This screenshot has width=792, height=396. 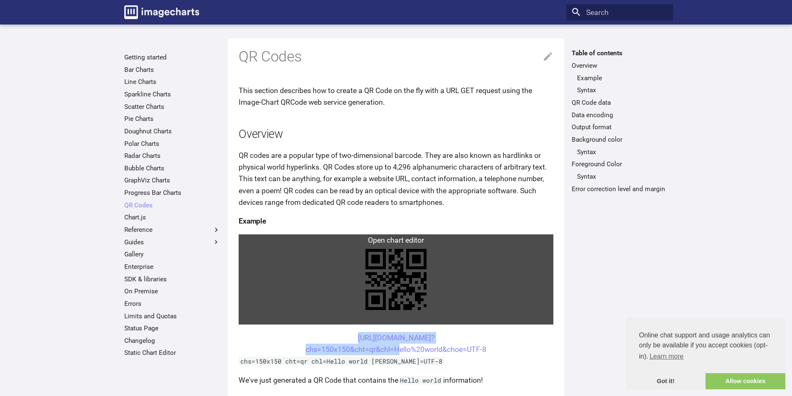 What do you see at coordinates (666, 357) in the screenshot?
I see `a: learn more about cookies` at bounding box center [666, 357].